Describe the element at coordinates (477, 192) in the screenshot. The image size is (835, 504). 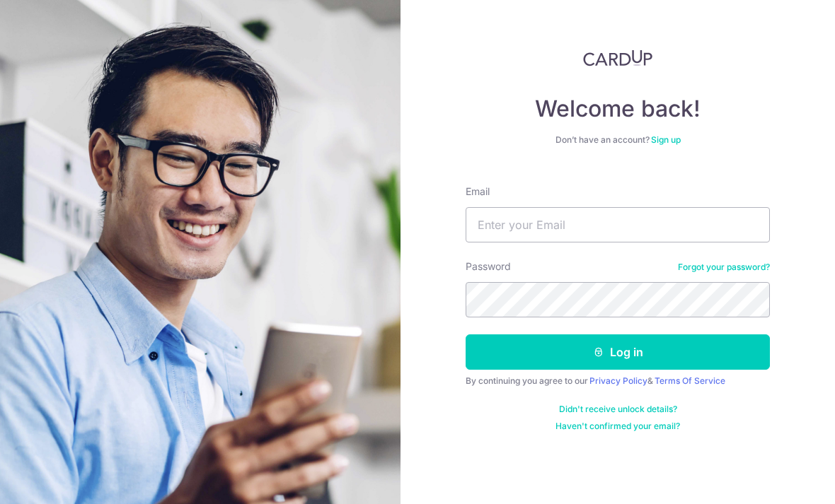
I see `label: Email` at that location.